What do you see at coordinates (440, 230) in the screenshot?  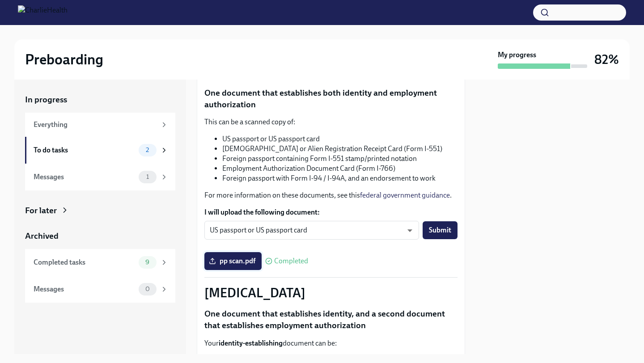 I see `button: Submit` at bounding box center [440, 230].